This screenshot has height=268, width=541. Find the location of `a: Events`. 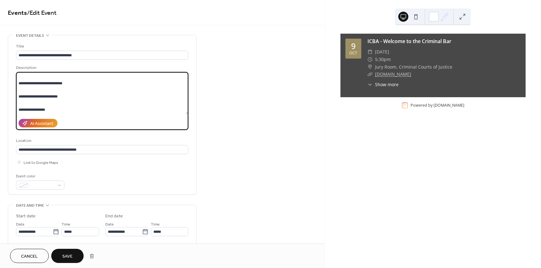

a: Events is located at coordinates (17, 13).